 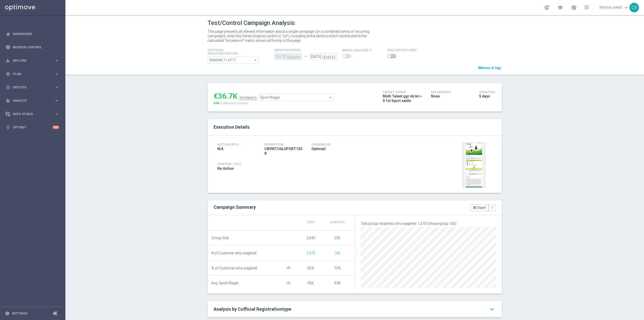 What do you see at coordinates (248, 98) in the screenshot?
I see `div: increase in` at bounding box center [248, 98].